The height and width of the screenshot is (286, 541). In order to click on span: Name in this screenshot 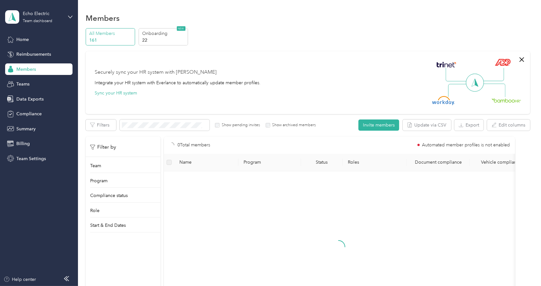, I will do `click(206, 162)`.